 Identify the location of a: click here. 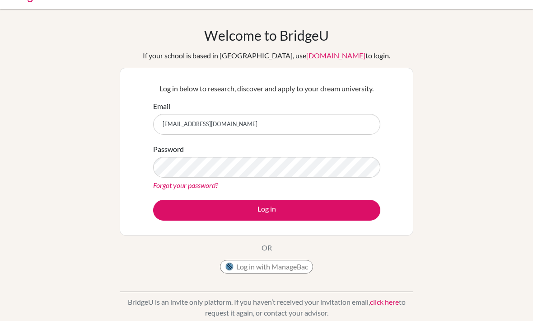
(385, 302).